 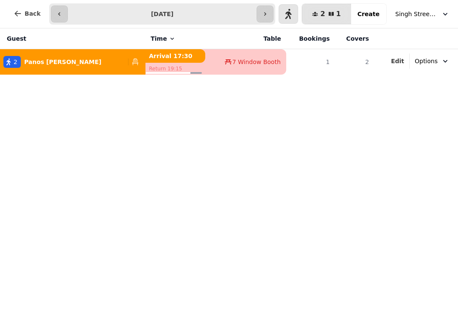 What do you see at coordinates (368, 14) in the screenshot?
I see `button: Create` at bounding box center [368, 14].